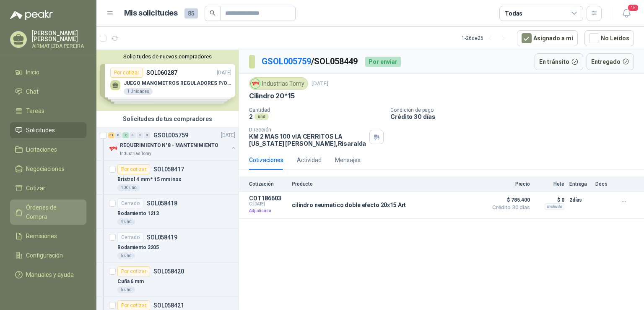 This screenshot has height=310, width=644. Describe the element at coordinates (515, 110) in the screenshot. I see `p: Condición de pago` at that location.